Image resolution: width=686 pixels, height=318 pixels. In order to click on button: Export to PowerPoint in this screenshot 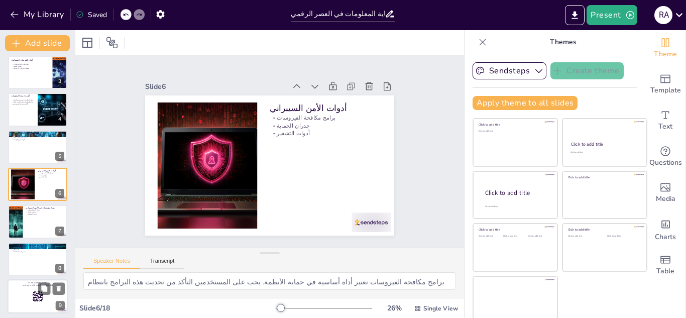, I will do `click(574, 15)`.